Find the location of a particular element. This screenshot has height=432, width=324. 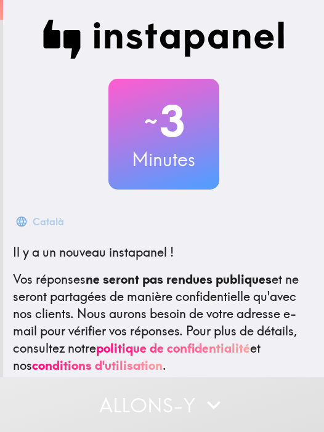

p: Vos réponses et ne seront partagées de manière confidentielle qu'avec nos clients. Nous aurons be... is located at coordinates (163, 322).